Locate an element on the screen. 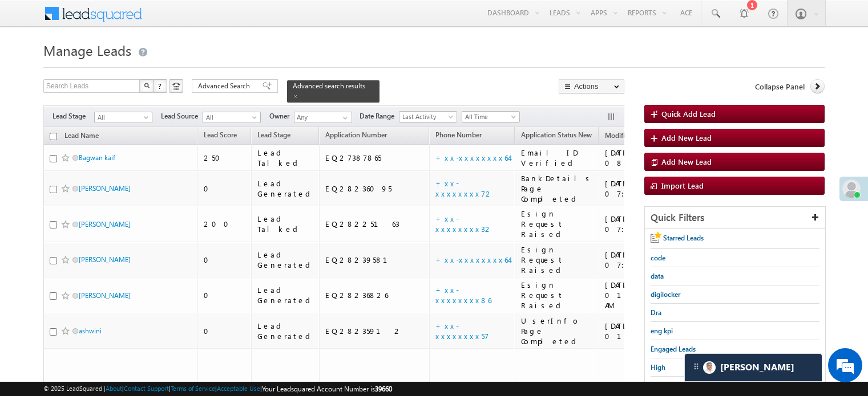 The width and height of the screenshot is (868, 396). span: Manage Leads is located at coordinates (87, 50).